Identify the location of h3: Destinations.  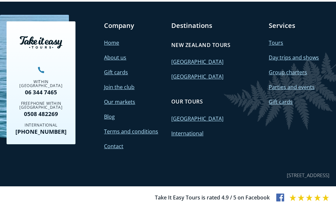
(192, 26).